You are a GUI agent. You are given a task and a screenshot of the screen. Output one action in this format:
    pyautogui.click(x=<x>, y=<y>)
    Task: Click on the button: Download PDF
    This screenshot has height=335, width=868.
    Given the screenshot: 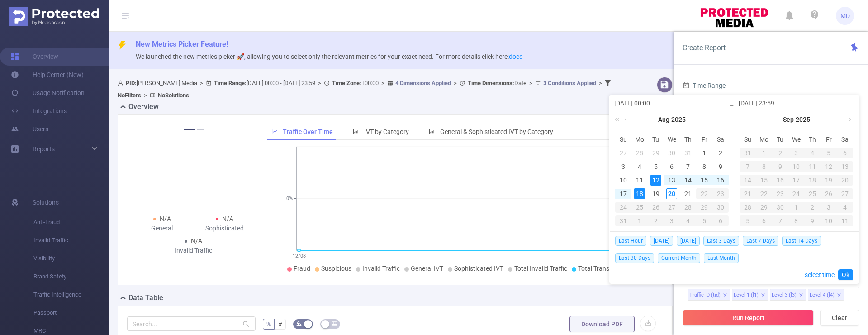 What is the action you would take?
    pyautogui.click(x=602, y=324)
    